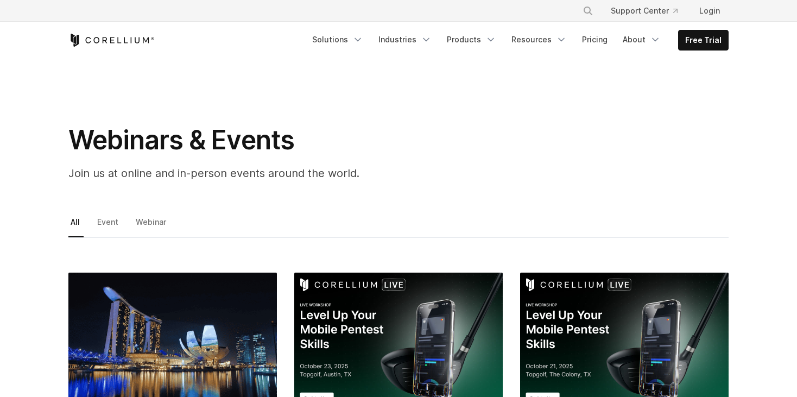 The image size is (797, 397). What do you see at coordinates (642, 40) in the screenshot?
I see `a: About` at bounding box center [642, 40].